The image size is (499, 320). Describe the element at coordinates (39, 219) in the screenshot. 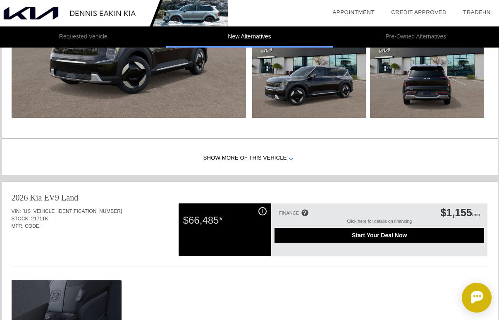

I see `span: 21711K` at that location.